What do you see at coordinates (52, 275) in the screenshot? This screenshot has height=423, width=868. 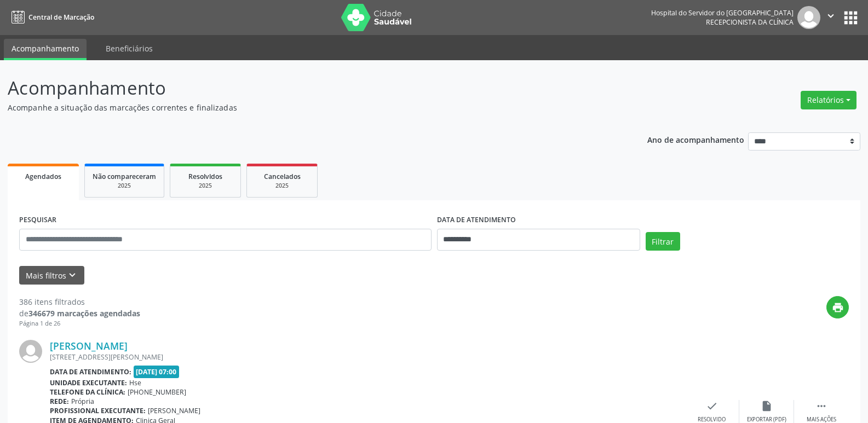 I see `button: Mais filtroskeyboard_arrow_down` at bounding box center [52, 275].